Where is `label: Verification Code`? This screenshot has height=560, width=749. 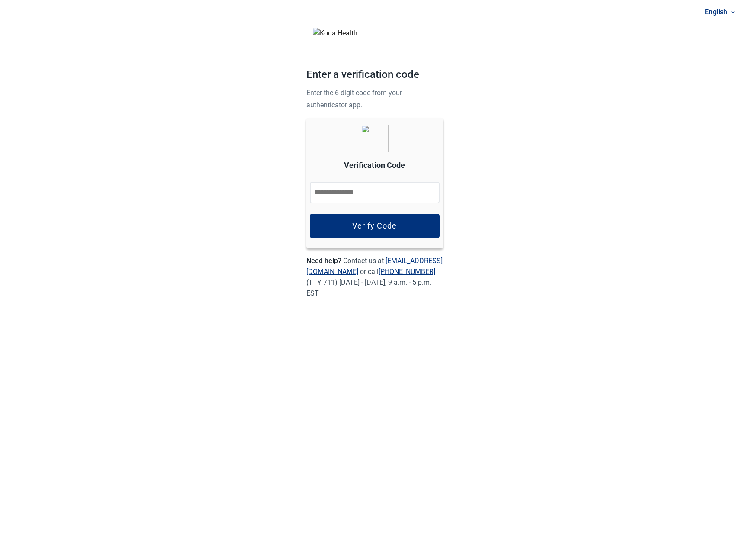 label: Verification Code is located at coordinates (374, 165).